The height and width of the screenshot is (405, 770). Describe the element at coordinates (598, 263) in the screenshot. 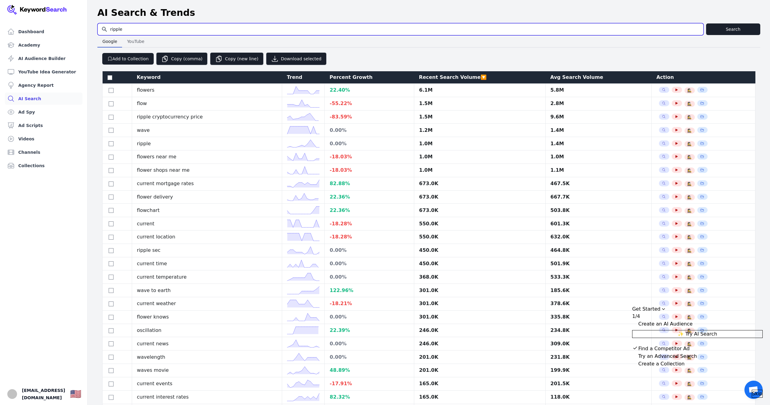

I see `div: 501.9K` at that location.